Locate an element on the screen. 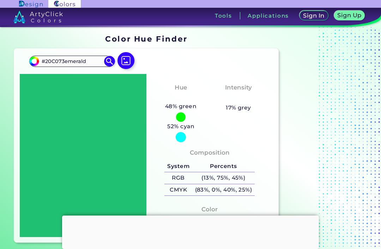 The width and height of the screenshot is (381, 249). img: ArtyClick Design logo is located at coordinates (31, 4).